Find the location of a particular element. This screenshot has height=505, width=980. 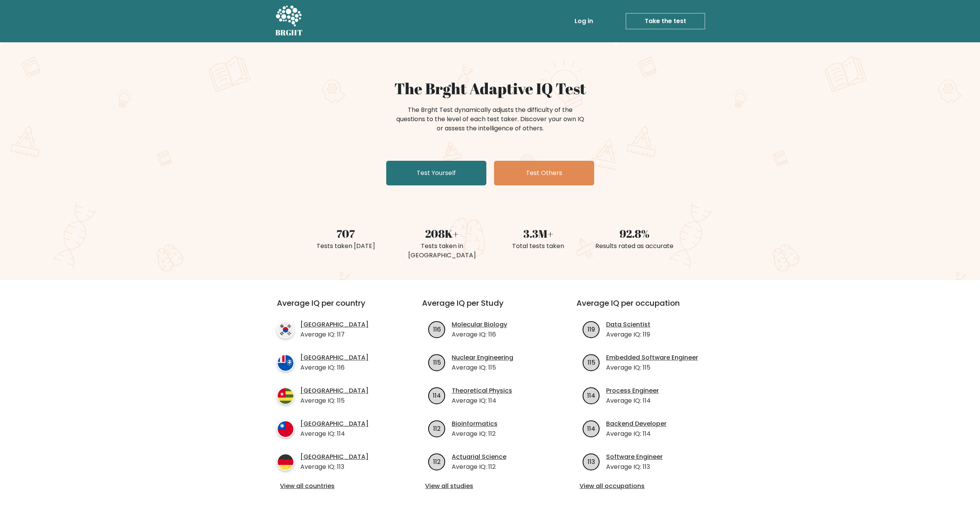

text: 119 is located at coordinates (591, 329).